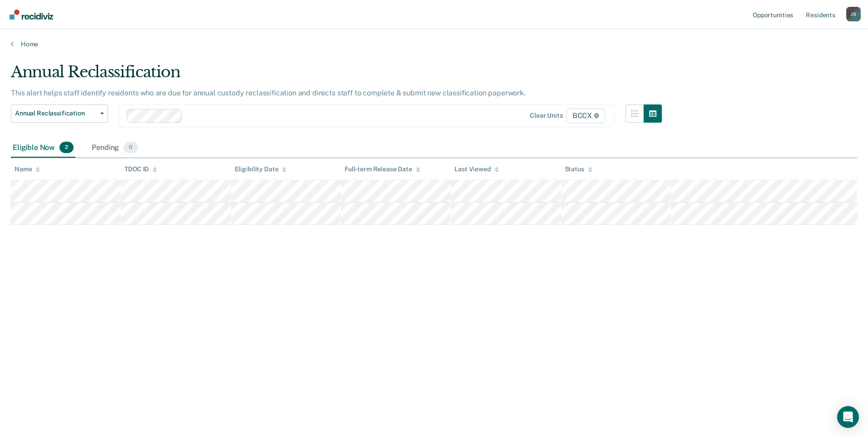  What do you see at coordinates (261, 169) in the screenshot?
I see `div: Eligibility Date` at bounding box center [261, 169].